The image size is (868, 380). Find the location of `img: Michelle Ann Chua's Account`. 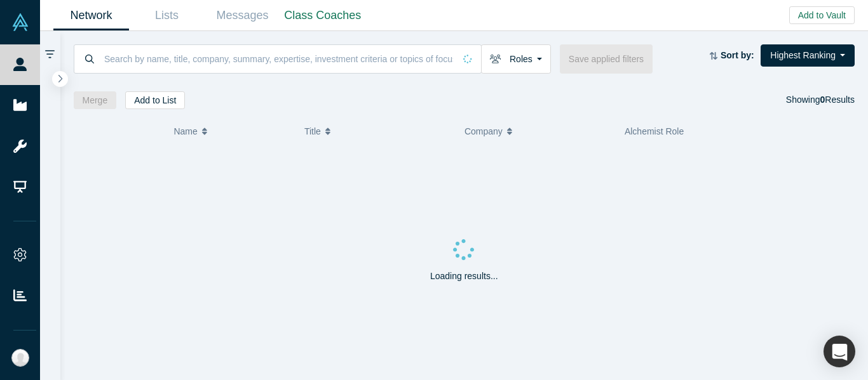

img: Michelle Ann Chua's Account is located at coordinates (21, 358).